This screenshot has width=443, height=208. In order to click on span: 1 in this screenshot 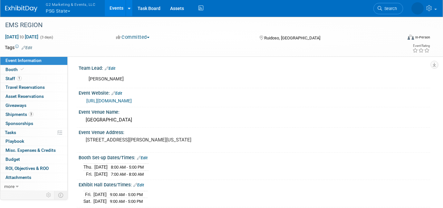, I will do `click(19, 78)`.